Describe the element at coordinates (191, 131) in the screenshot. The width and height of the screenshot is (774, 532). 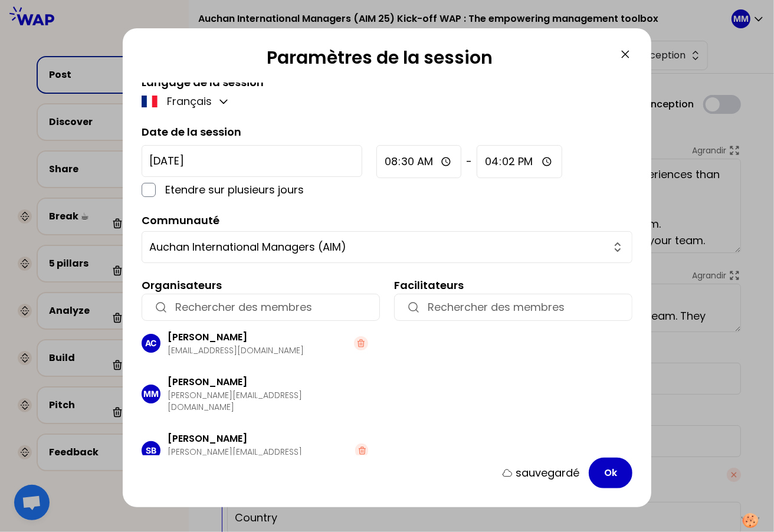
I see `label: Date de la session` at that location.